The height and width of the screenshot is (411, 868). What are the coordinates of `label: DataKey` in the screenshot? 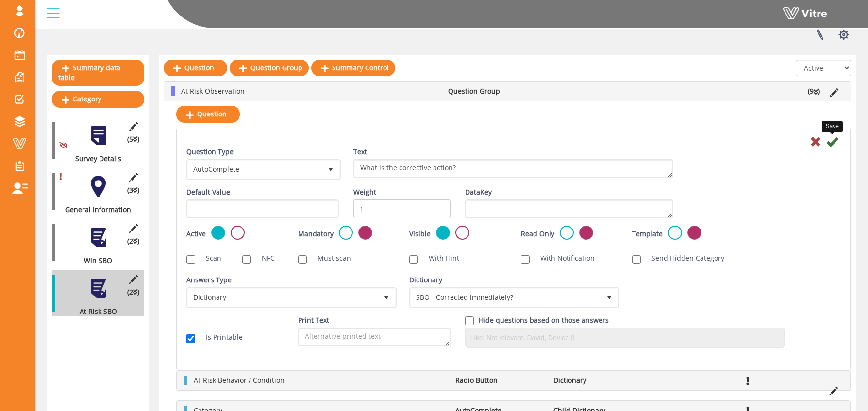 It's located at (478, 192).